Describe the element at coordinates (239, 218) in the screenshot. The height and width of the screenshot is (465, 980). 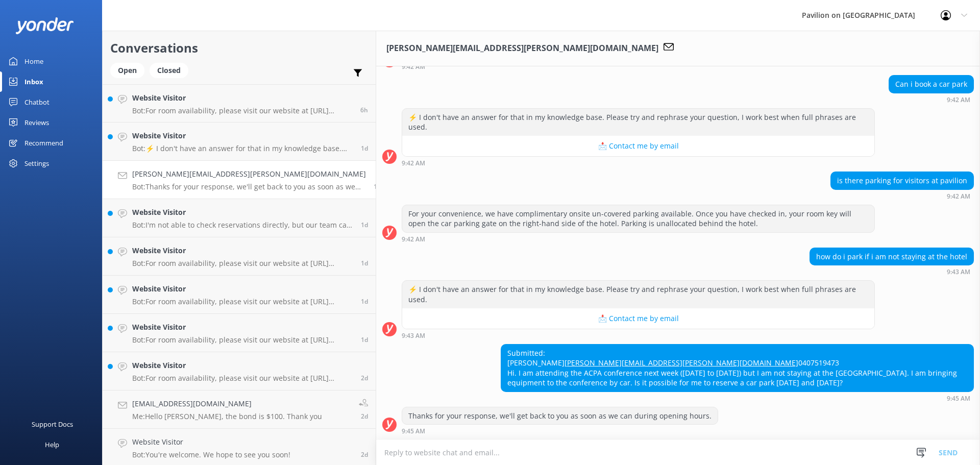
I see `a: Website VisitorBot:I'm not able to check reservations directly, but our team can help anytime. Pl...` at that location.